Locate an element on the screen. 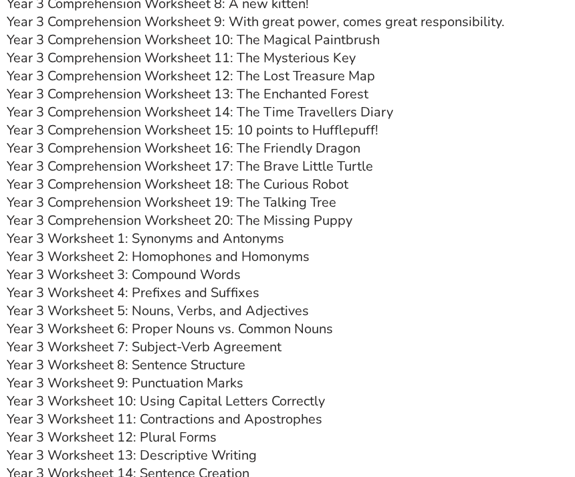 This screenshot has height=477, width=575. a: Year 3 Worksheet 9: Punctuation Marks is located at coordinates (125, 382).